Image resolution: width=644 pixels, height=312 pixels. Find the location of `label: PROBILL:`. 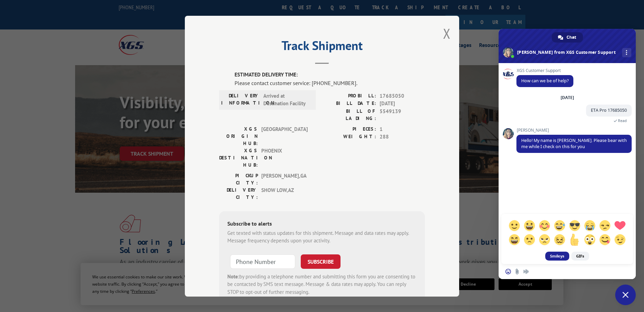

label: PROBILL: is located at coordinates (349, 96).